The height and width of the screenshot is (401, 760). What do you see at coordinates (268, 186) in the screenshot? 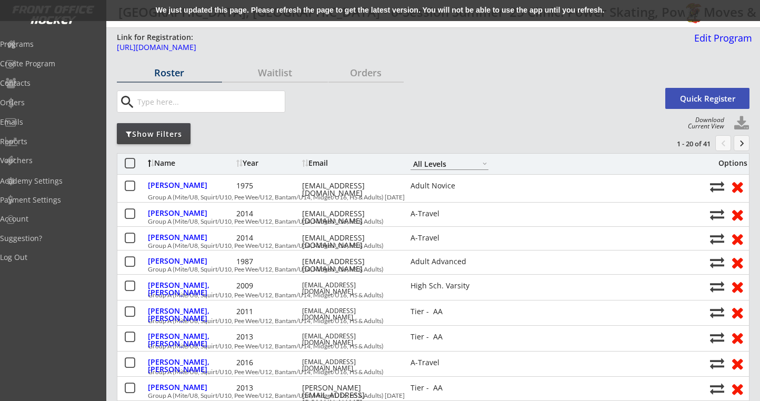
I see `div: 1975` at bounding box center [268, 186].